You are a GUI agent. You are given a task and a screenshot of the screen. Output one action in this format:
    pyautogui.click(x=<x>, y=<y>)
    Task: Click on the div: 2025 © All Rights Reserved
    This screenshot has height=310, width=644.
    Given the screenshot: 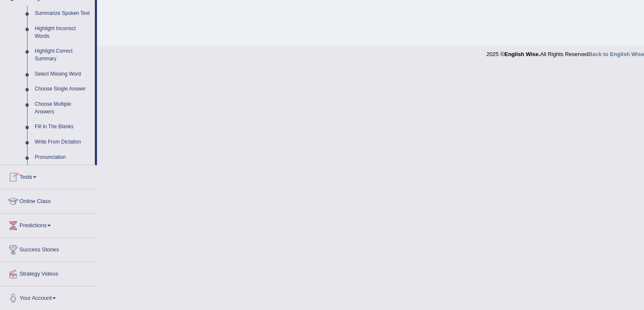 What is the action you would take?
    pyautogui.click(x=565, y=51)
    